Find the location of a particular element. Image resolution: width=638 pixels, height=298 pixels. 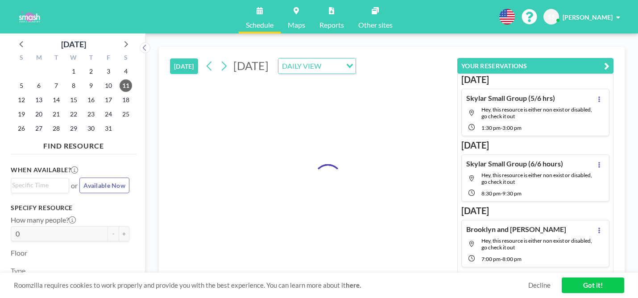

img: organization-logo is located at coordinates (29, 17).